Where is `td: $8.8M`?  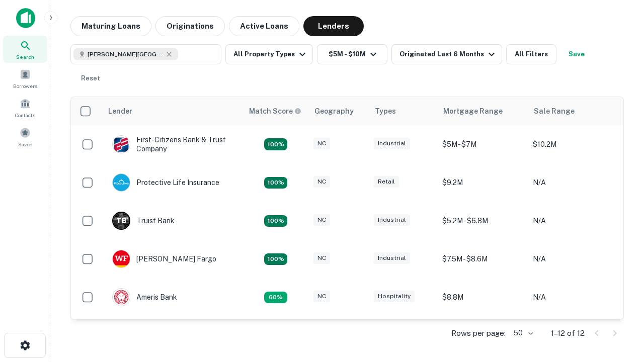 td: $8.8M is located at coordinates (483, 297).